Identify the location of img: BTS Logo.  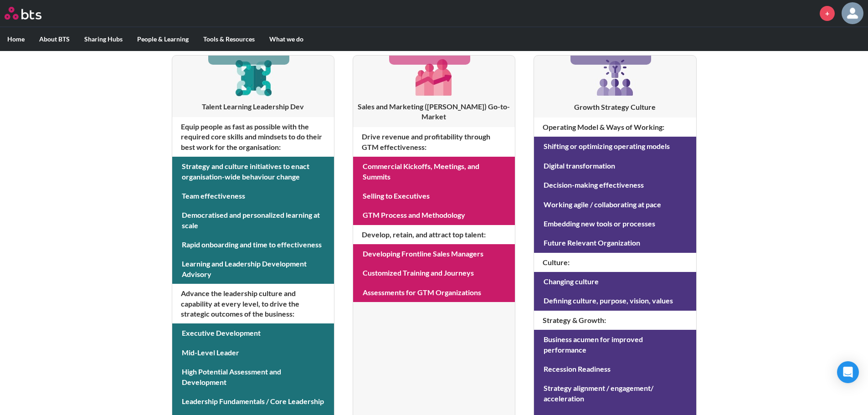
(23, 13).